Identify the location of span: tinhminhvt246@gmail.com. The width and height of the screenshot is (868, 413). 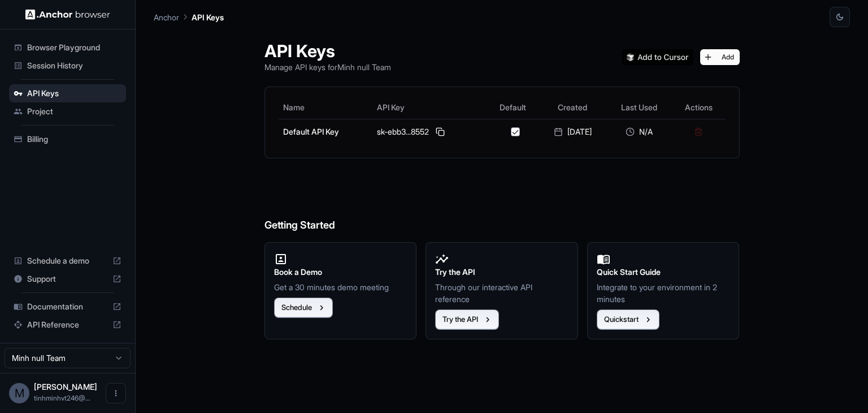
(62, 397).